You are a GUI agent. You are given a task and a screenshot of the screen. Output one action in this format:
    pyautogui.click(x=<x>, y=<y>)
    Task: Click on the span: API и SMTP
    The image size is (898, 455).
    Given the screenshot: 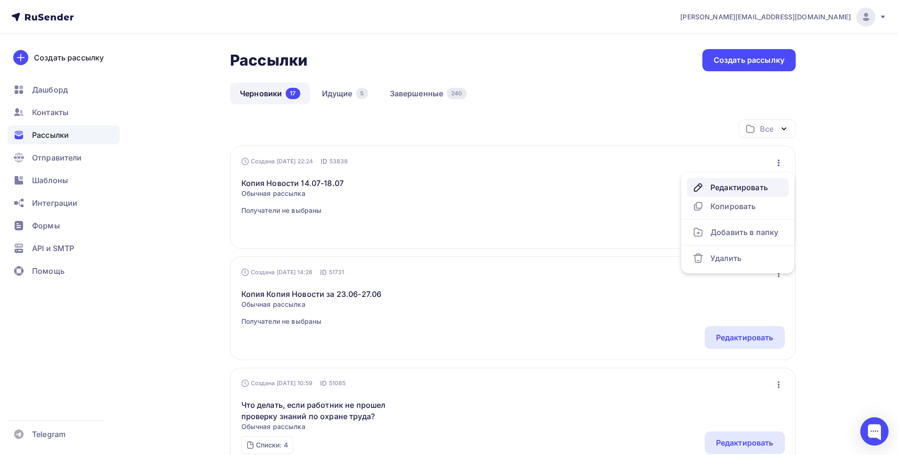 What is the action you would take?
    pyautogui.click(x=53, y=248)
    